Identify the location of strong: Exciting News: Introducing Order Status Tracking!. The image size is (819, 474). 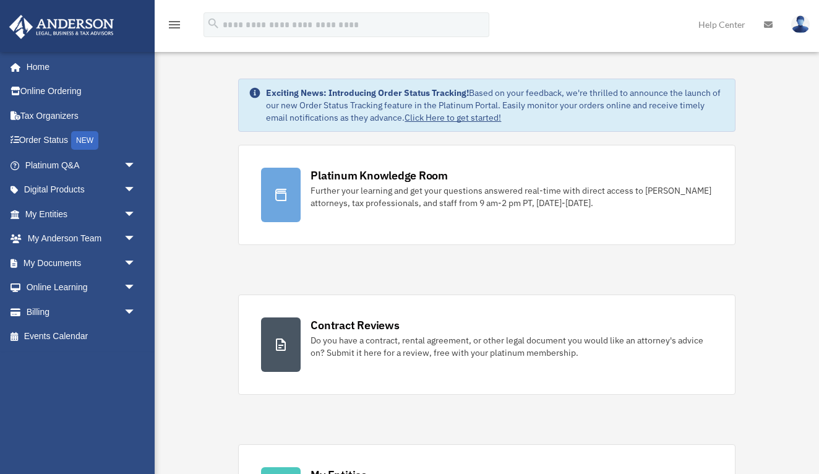
(367, 93).